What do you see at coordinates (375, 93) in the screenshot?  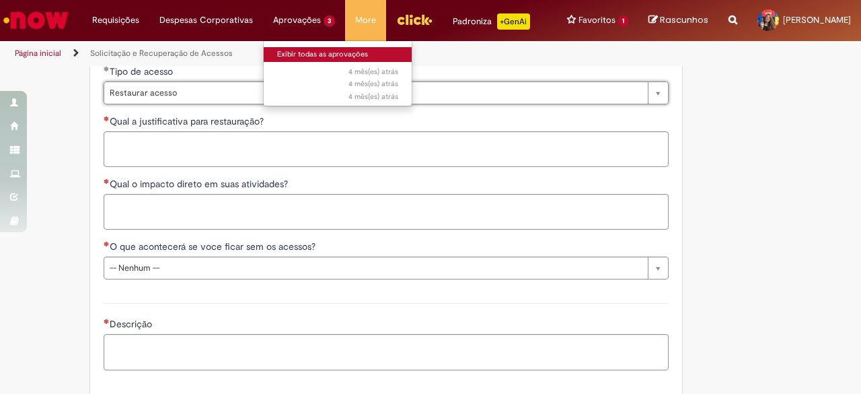 I see `span: Restaurar acesso` at bounding box center [375, 93].